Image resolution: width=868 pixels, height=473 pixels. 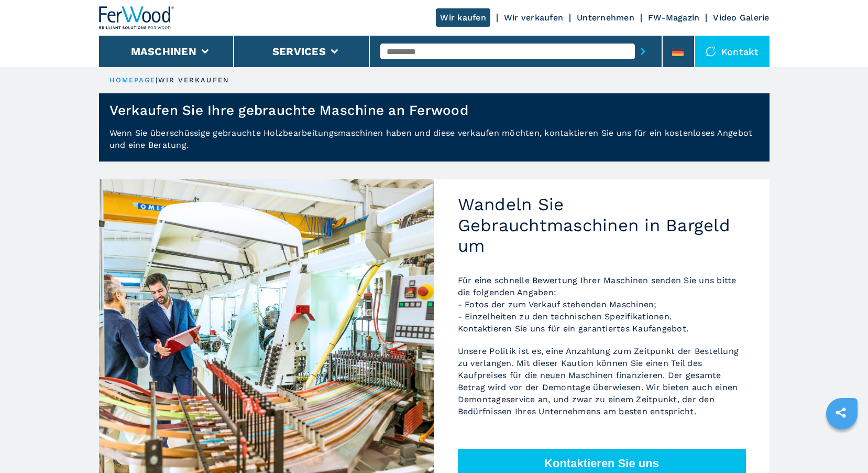 I want to click on h1: Verkaufen Sie Ihre gebrauchte Maschine an Ferwood, so click(x=289, y=110).